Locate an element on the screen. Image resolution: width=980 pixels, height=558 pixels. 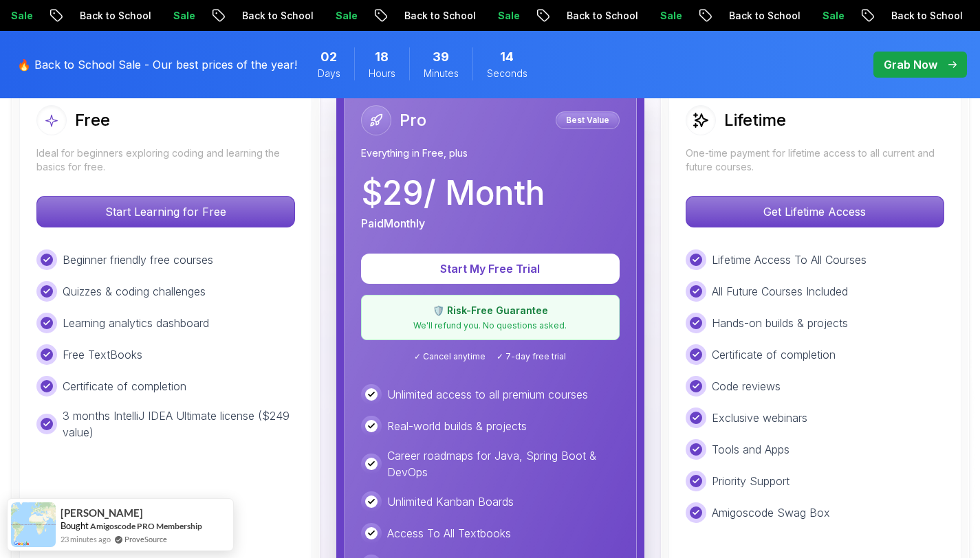
p: 🛡️ Risk-Free Guarantee is located at coordinates (491, 311).